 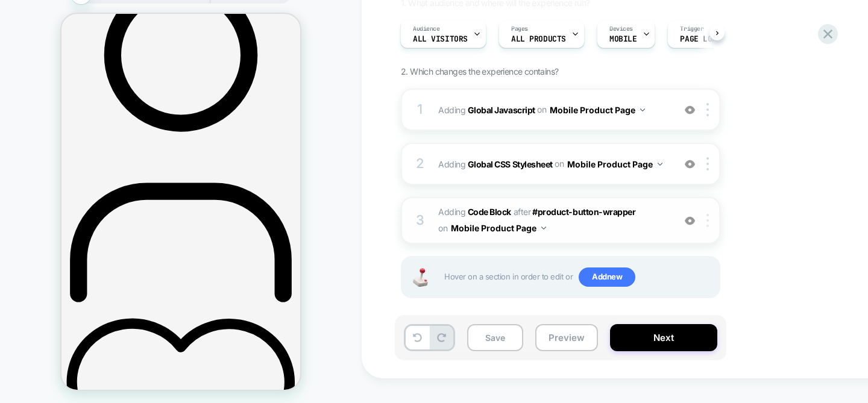 What do you see at coordinates (510, 164) in the screenshot?
I see `b: Global CSS Stylesheet` at bounding box center [510, 164].